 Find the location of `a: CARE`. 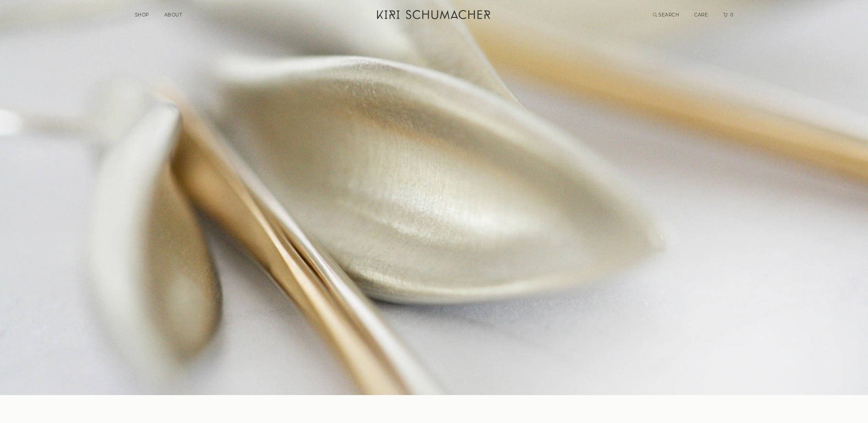

a: CARE is located at coordinates (701, 15).